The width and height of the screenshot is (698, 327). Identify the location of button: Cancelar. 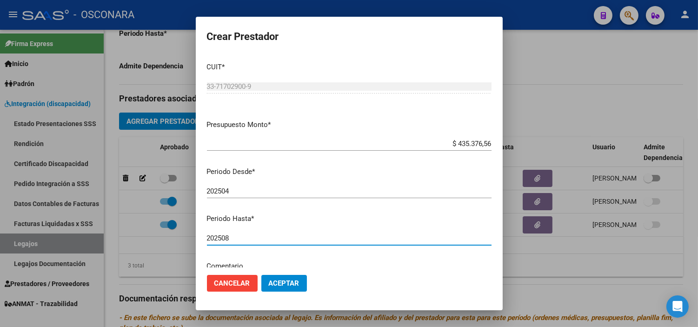
(232, 283).